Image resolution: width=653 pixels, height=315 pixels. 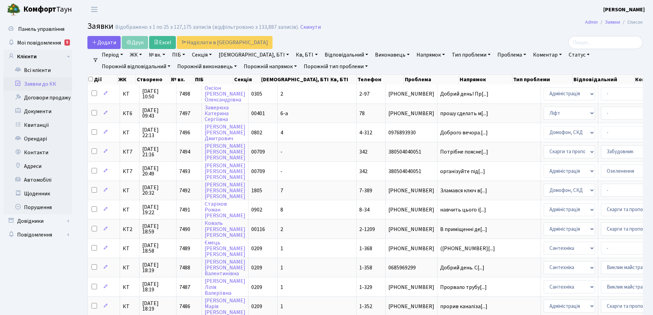 I want to click on a: Договори продажу, so click(x=38, y=98).